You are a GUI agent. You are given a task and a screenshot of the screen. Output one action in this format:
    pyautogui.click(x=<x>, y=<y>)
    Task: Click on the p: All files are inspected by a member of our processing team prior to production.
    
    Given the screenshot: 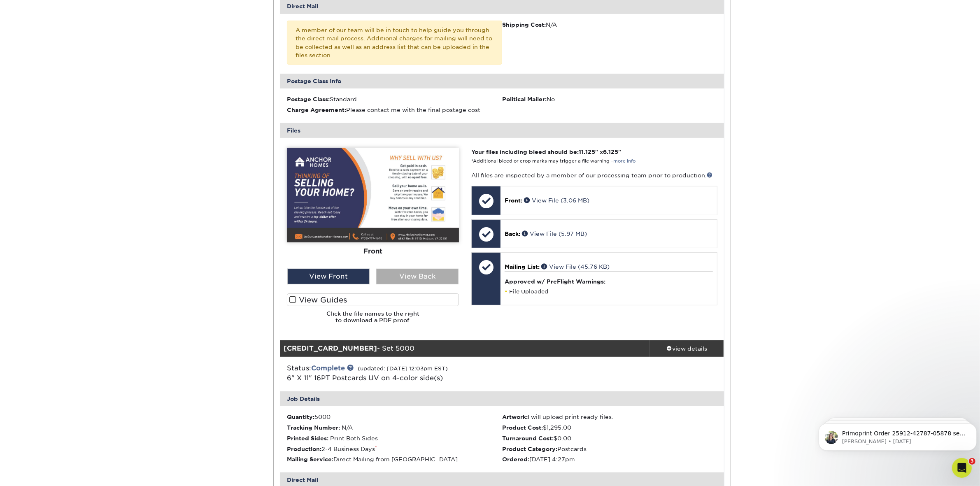 What is the action you would take?
    pyautogui.click(x=594, y=175)
    